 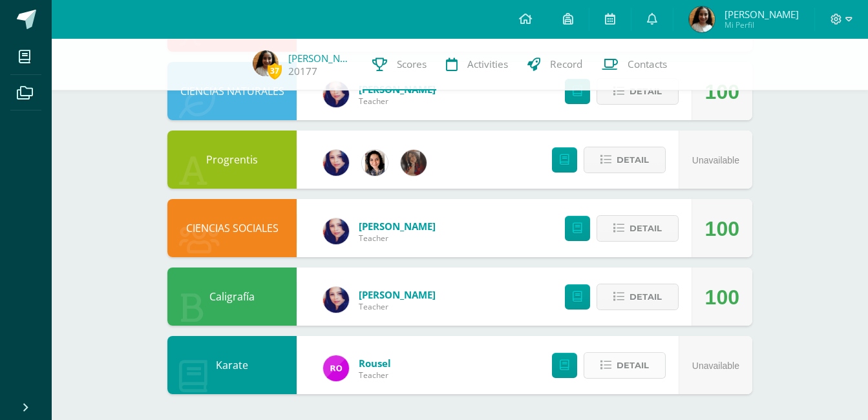 I want to click on a: Contacts, so click(x=634, y=65).